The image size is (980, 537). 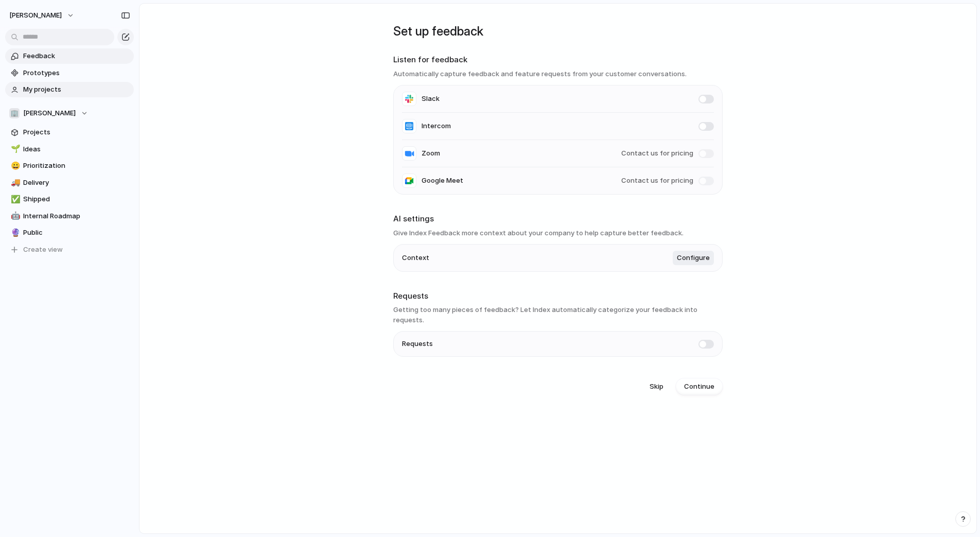 What do you see at coordinates (70, 90) in the screenshot?
I see `a: My projects` at bounding box center [70, 90].